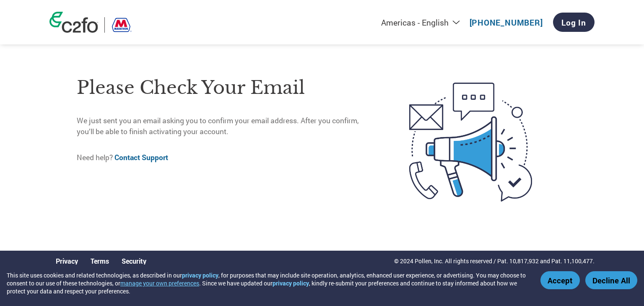  I want to click on a: Terms, so click(100, 260).